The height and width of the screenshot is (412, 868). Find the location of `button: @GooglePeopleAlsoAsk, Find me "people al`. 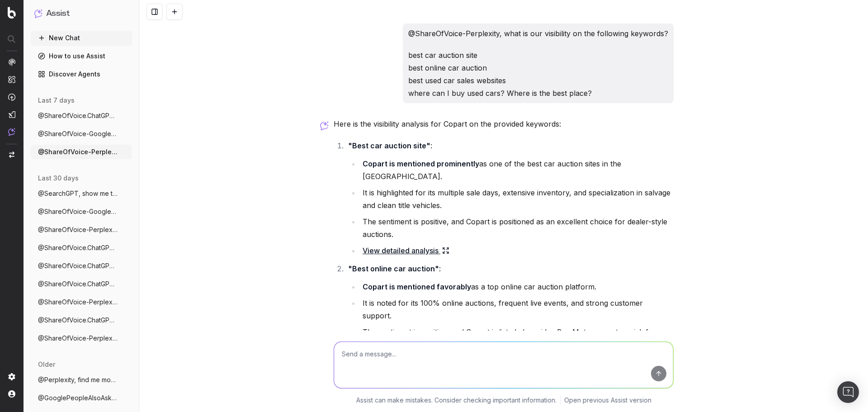

button: @GooglePeopleAlsoAsk, Find me "people al is located at coordinates (82, 398).